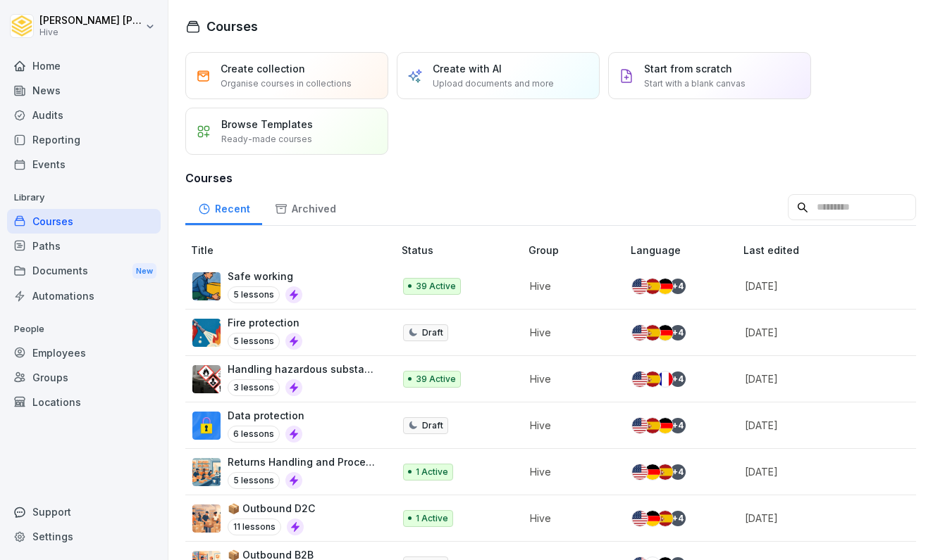 The width and height of the screenshot is (933, 560). What do you see at coordinates (83, 139) in the screenshot?
I see `div: Reporting` at bounding box center [83, 139].